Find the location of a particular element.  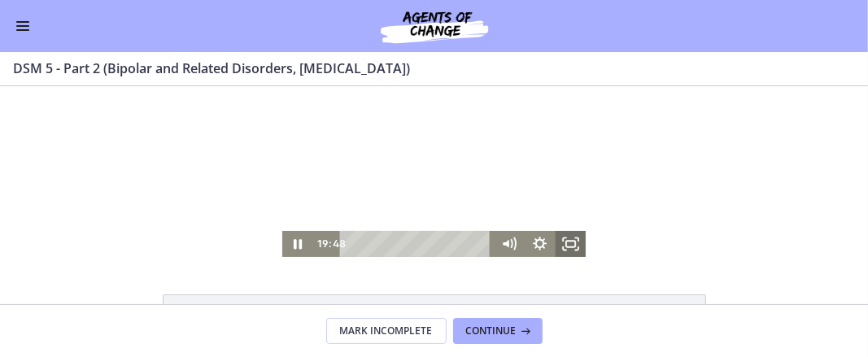

button: Continue is located at coordinates (498, 331).